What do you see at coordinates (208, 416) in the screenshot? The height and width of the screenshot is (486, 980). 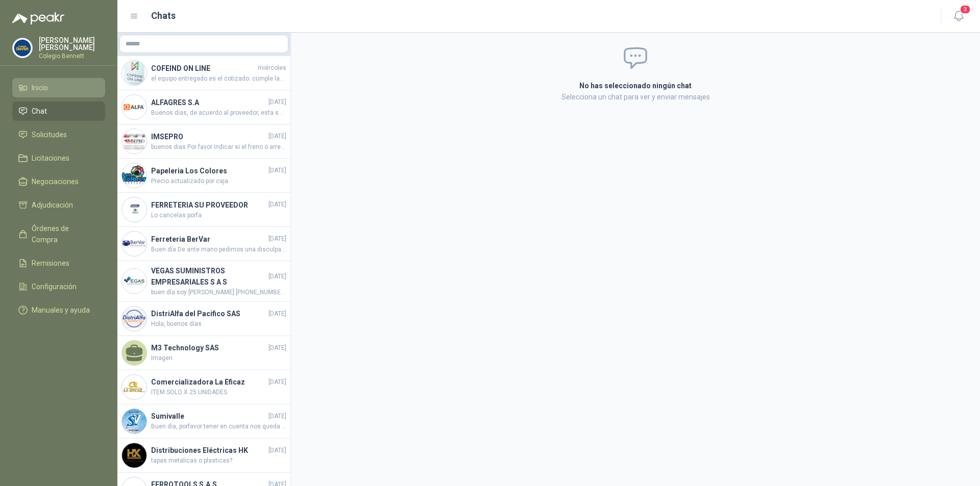 I see `h4: Sumivalle` at bounding box center [208, 416].